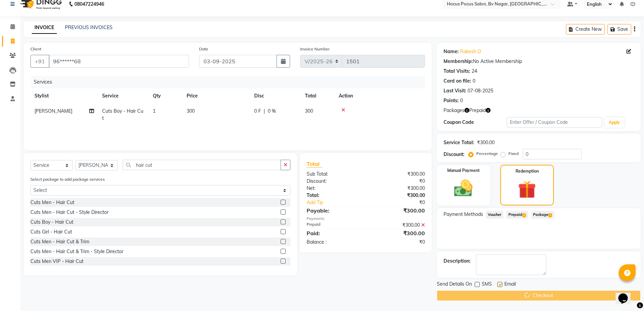 The image size is (644, 311). I want to click on input: Search by Name/Mobile/Email/Code, so click(119, 61).